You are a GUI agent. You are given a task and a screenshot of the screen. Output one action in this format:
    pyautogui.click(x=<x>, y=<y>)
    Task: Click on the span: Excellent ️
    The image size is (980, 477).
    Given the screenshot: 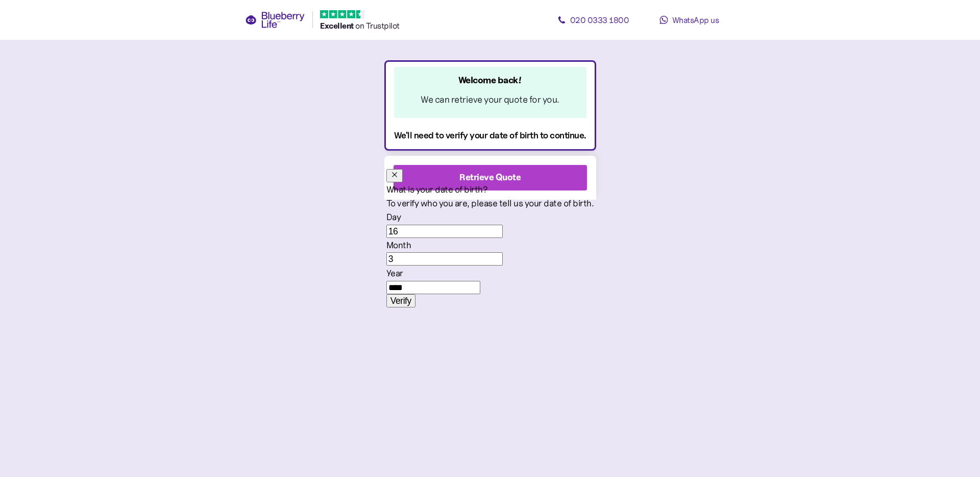 What is the action you would take?
    pyautogui.click(x=337, y=25)
    